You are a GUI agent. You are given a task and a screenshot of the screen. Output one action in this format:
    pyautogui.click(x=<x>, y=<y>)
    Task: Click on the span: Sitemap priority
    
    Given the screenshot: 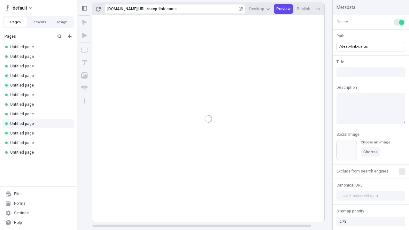 What is the action you would take?
    pyautogui.click(x=350, y=211)
    